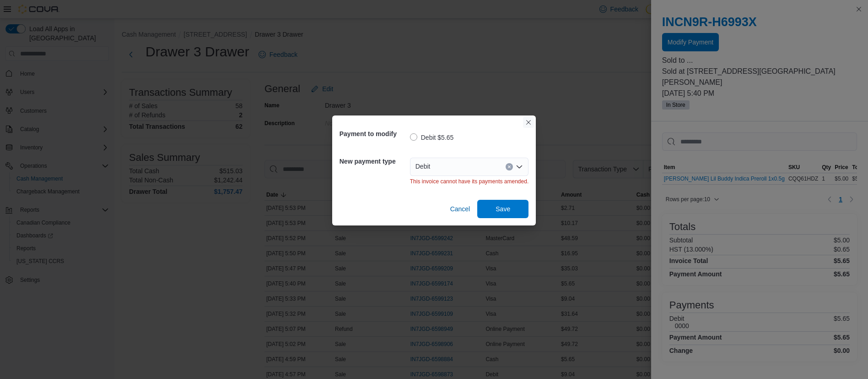  What do you see at coordinates (432, 137) in the screenshot?
I see `label: Debit $5.65` at bounding box center [432, 137].